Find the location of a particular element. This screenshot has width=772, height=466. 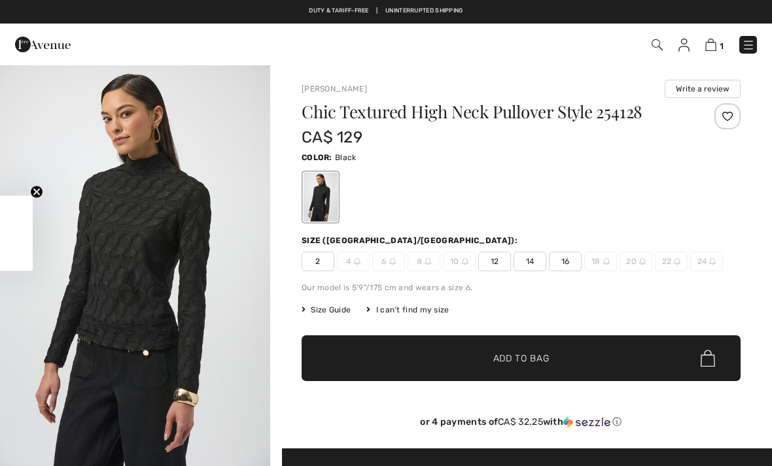

span: 10 is located at coordinates (459, 262).